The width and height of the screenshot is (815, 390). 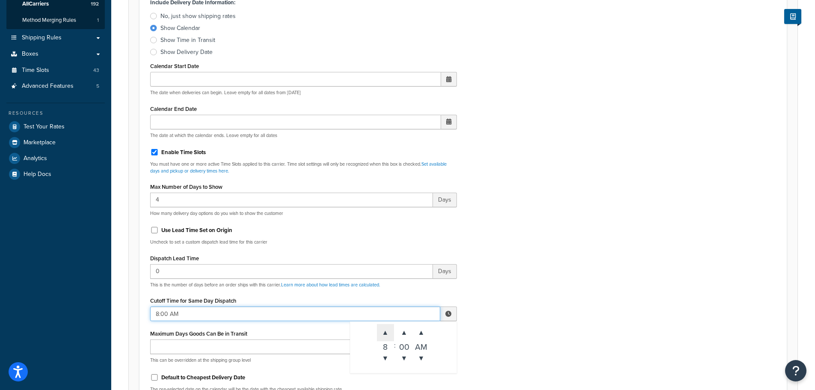 I want to click on span: Advanced Features, so click(x=47, y=86).